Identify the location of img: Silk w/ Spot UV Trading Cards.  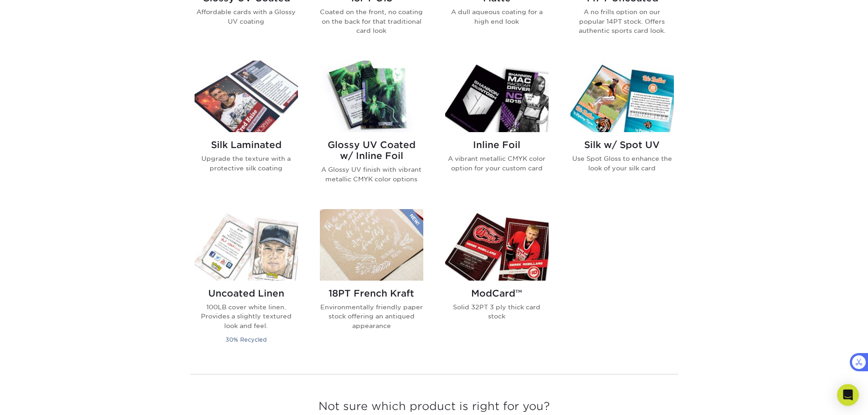
(622, 96).